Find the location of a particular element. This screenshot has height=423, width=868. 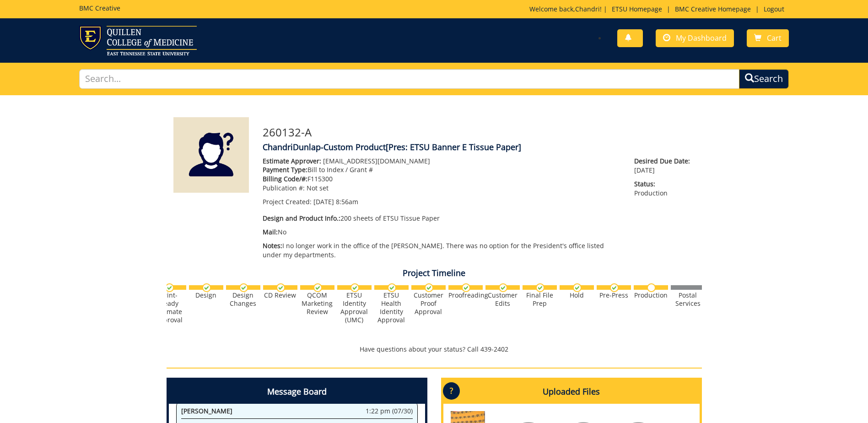

h4: Message Board is located at coordinates (297, 392).